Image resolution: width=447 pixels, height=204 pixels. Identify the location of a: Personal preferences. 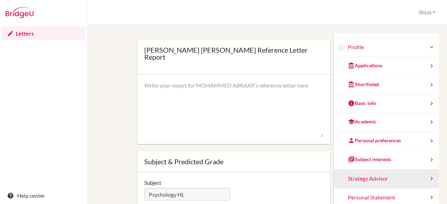
(387, 142).